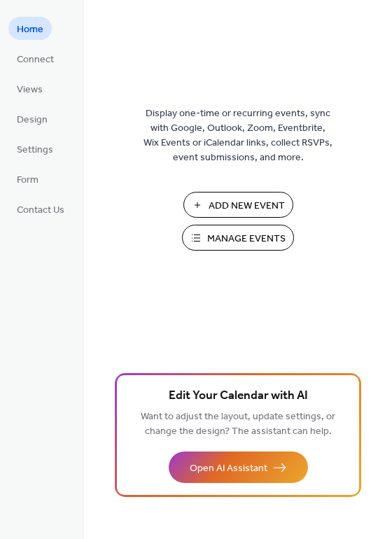  I want to click on span: Edit Your Calendar with AI, so click(238, 396).